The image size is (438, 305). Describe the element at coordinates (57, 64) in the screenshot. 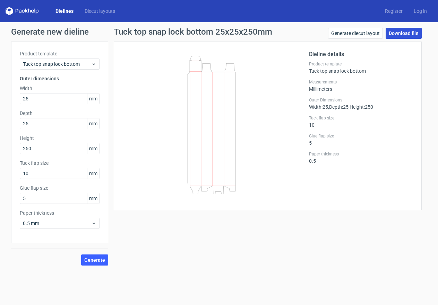

I see `span: Tuck top snap lock bottom` at that location.